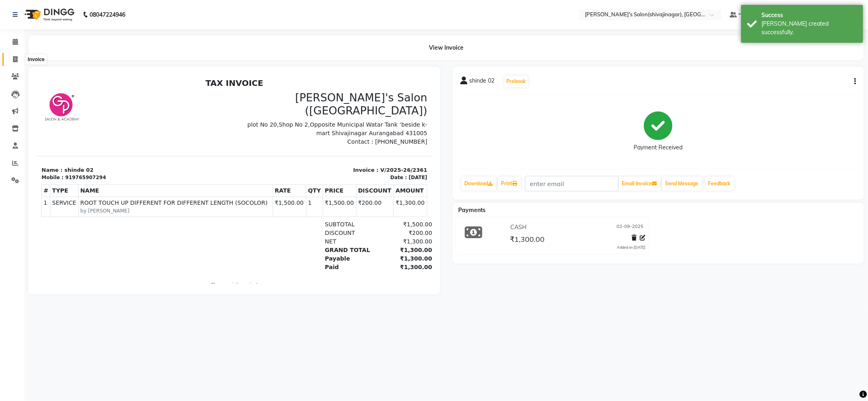  Describe the element at coordinates (311, 183) in the screenshot. I see `div: Payable` at that location.